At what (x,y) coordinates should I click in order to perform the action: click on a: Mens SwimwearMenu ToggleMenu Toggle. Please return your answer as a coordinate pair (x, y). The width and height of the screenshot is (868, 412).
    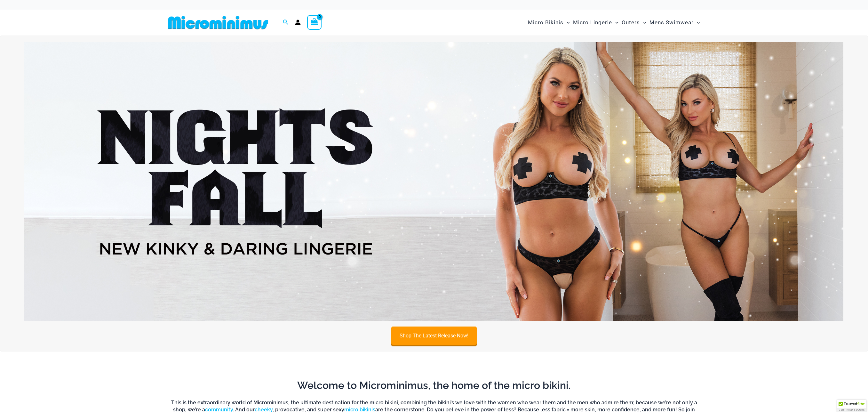
    Looking at the image, I should click on (675, 23).